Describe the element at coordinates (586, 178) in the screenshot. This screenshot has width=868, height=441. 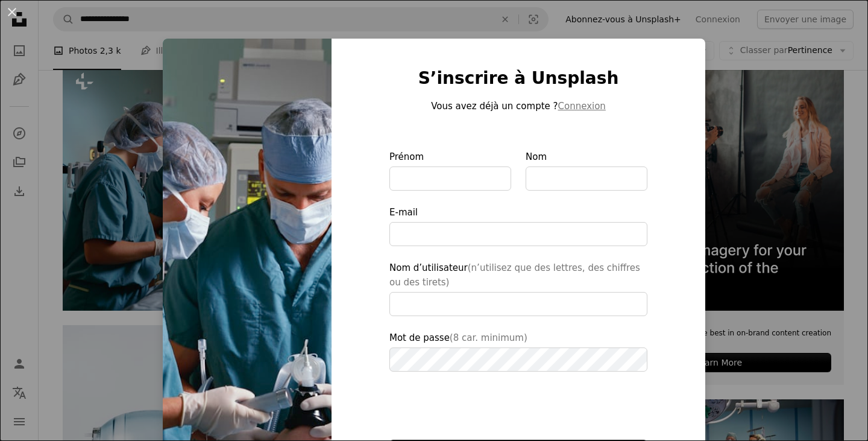
I see `input: Nom` at that location.